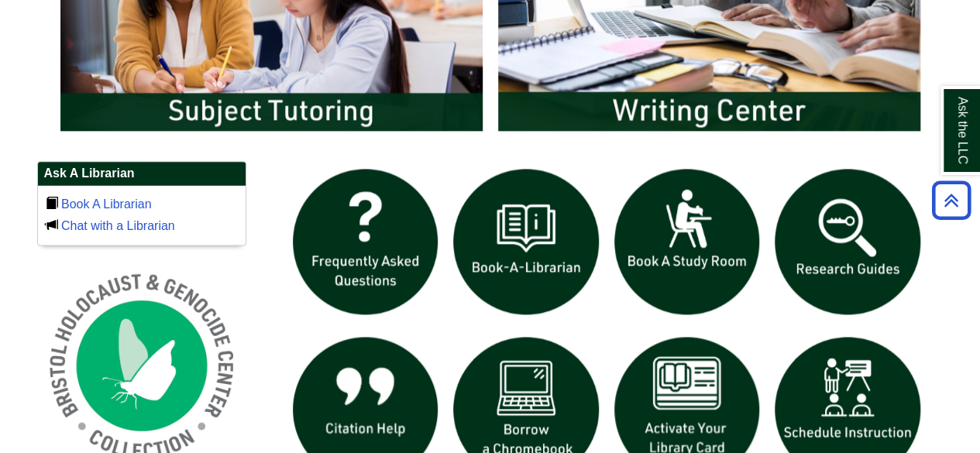 The image size is (980, 453). Describe the element at coordinates (142, 174) in the screenshot. I see `h2: Ask A Librarian` at that location.